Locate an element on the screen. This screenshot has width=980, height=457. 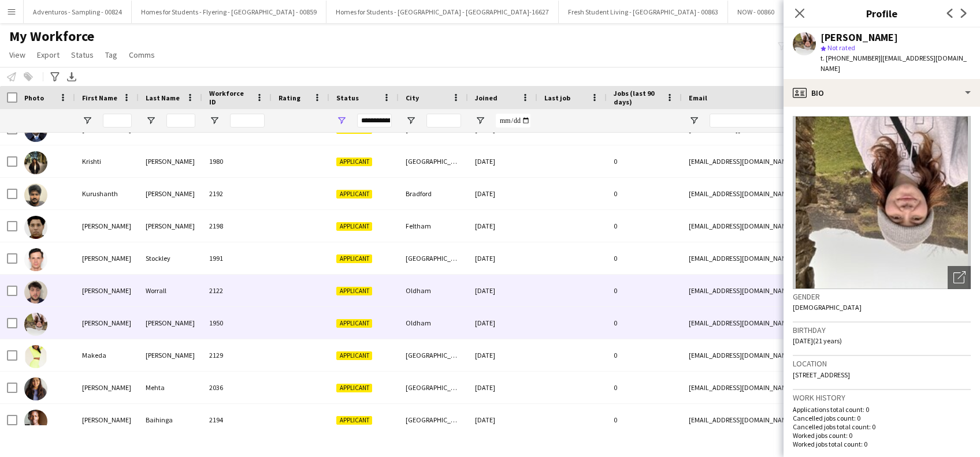
a: Comms is located at coordinates (142, 55).